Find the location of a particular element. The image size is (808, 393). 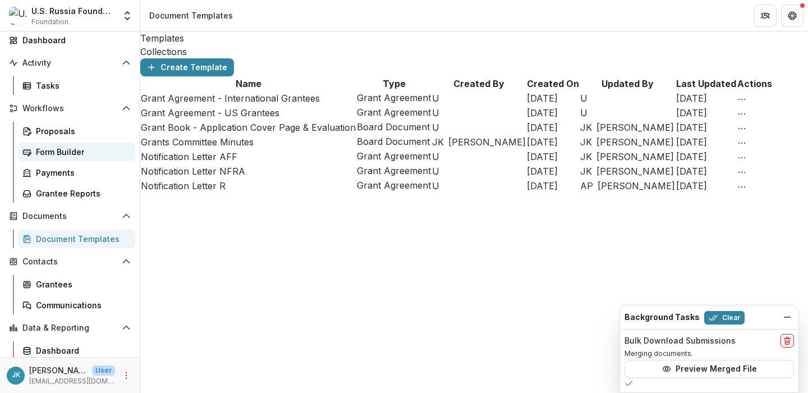

a: Dashboard is located at coordinates (70, 40).